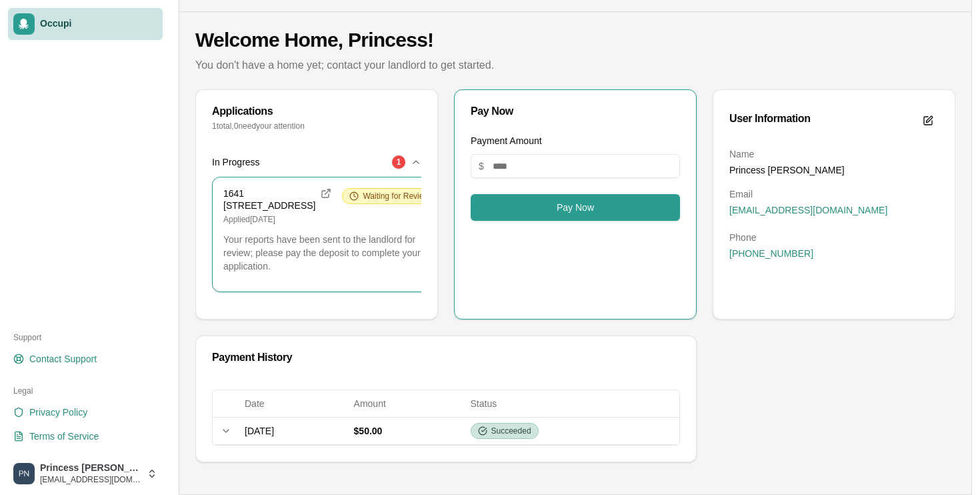 The image size is (980, 495). Describe the element at coordinates (575, 207) in the screenshot. I see `button: Pay Now` at that location.